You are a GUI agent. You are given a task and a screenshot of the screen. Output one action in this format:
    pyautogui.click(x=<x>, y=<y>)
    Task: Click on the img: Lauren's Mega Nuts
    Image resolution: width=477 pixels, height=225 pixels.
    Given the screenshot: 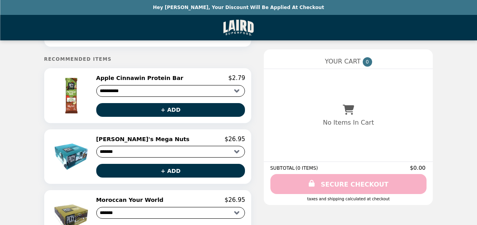 What is the action you would take?
    pyautogui.click(x=72, y=156)
    